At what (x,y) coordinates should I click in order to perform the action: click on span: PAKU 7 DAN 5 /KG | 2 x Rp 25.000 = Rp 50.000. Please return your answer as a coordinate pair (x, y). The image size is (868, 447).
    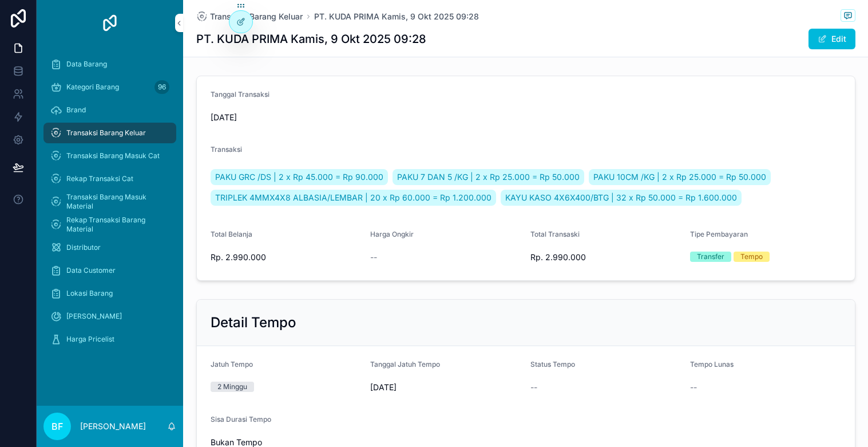
    Looking at the image, I should click on (488, 177).